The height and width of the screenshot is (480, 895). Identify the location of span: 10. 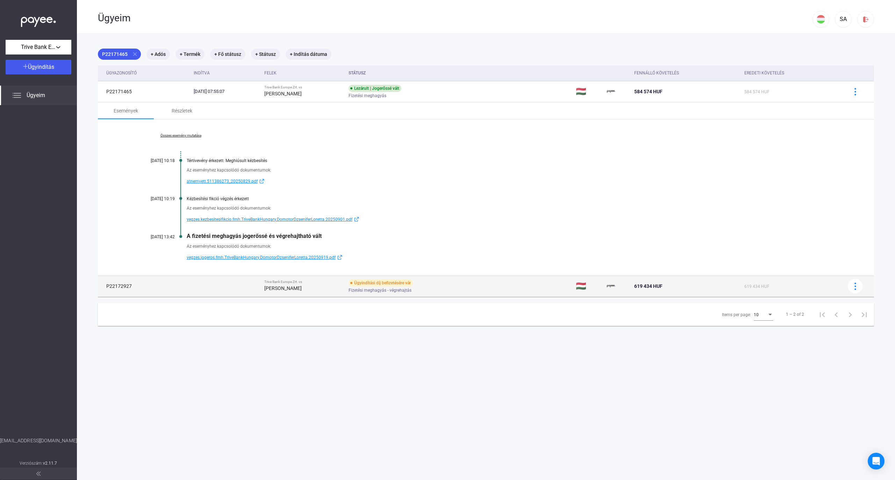
(756, 315).